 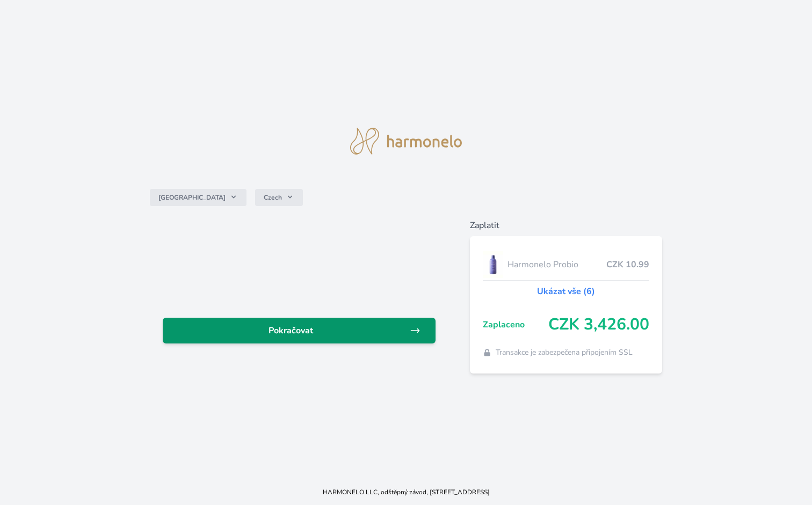 What do you see at coordinates (564, 352) in the screenshot?
I see `span: Transakce je zabezpečena připojením SSL` at bounding box center [564, 352].